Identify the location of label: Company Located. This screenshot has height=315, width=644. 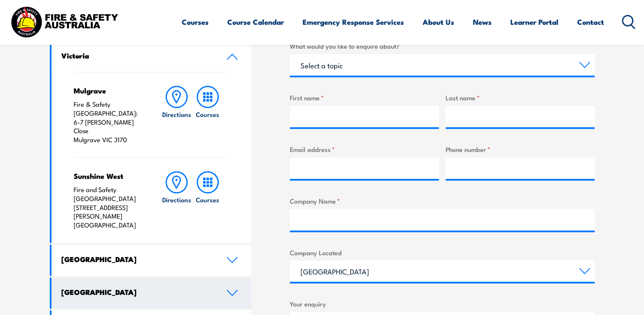
(442, 252).